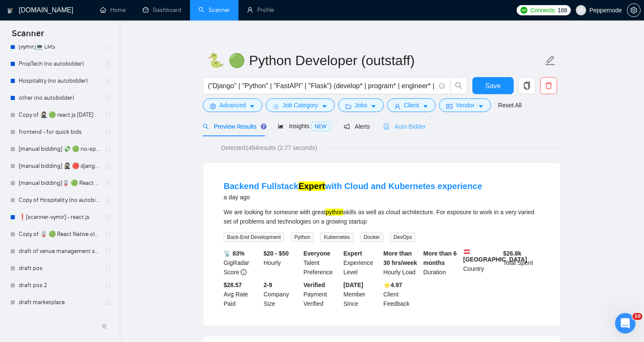 Image resolution: width=644 pixels, height=342 pixels. I want to click on b: 📡 83%, so click(234, 253).